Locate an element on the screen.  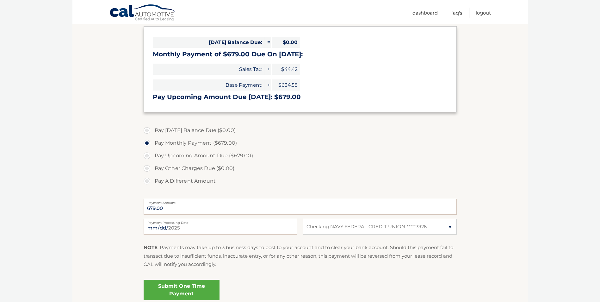
a: Cal Automotive is located at coordinates (143, 13).